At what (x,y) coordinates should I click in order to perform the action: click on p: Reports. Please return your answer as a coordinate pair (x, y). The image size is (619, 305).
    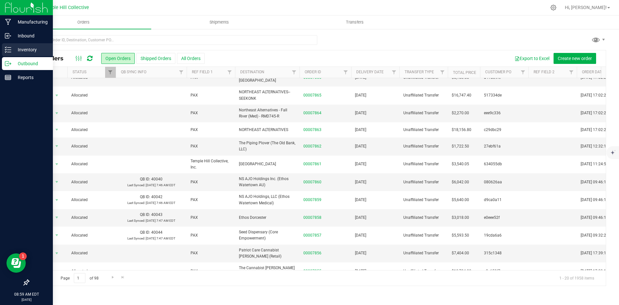
    Looking at the image, I should click on (31, 77).